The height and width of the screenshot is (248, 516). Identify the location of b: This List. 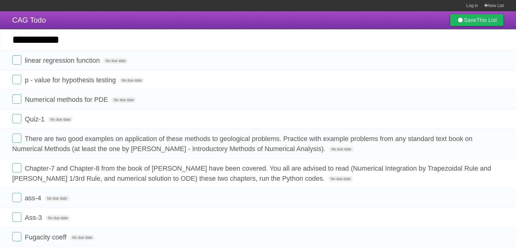
(487, 20).